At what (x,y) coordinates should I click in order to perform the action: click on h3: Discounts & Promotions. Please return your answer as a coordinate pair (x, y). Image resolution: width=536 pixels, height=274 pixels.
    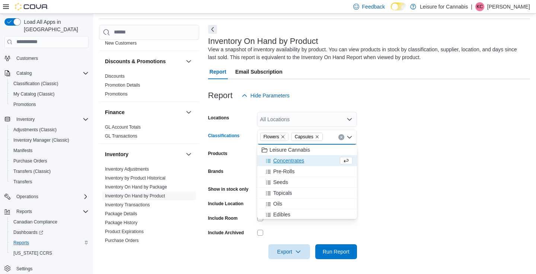
    Looking at the image, I should click on (135, 61).